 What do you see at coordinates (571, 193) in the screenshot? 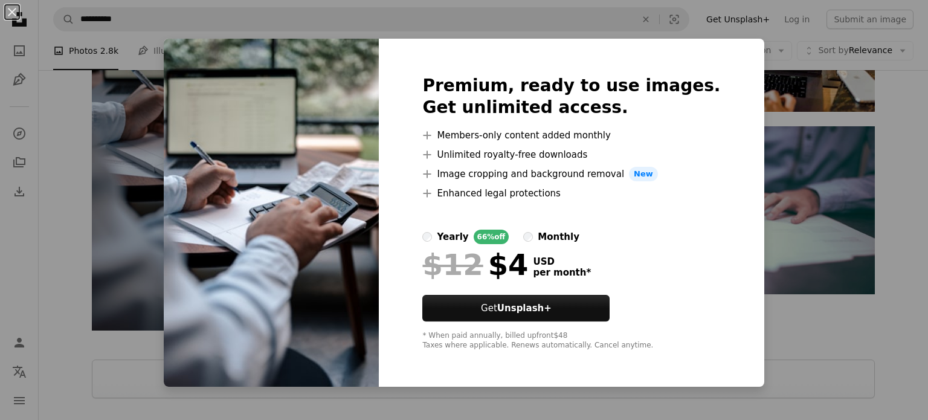
I see `li: Enhanced legal protections` at bounding box center [571, 193].